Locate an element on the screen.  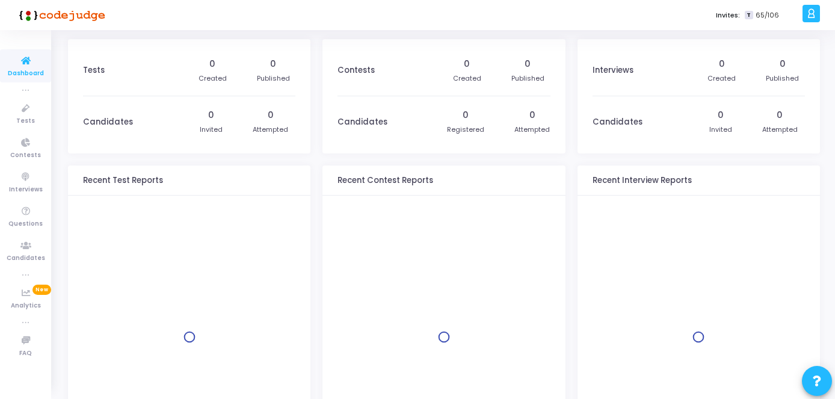
span: Questions is located at coordinates (25, 224).